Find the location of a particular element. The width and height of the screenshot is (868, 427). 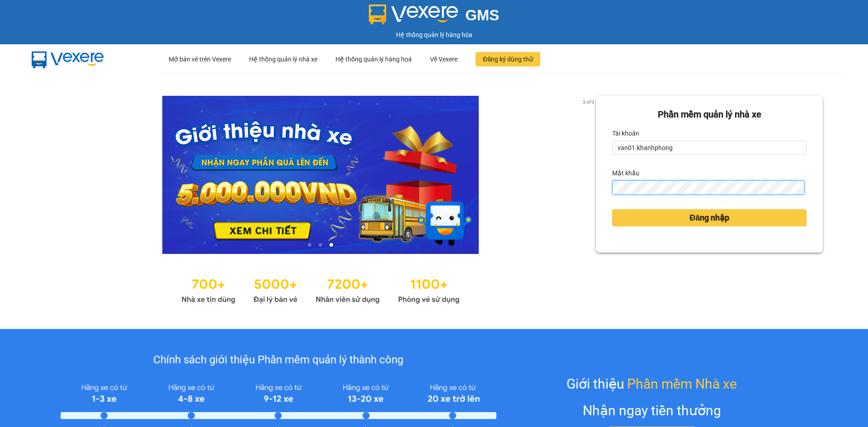

div: Hệ thống quản lý hàng hoá is located at coordinates (373, 59).